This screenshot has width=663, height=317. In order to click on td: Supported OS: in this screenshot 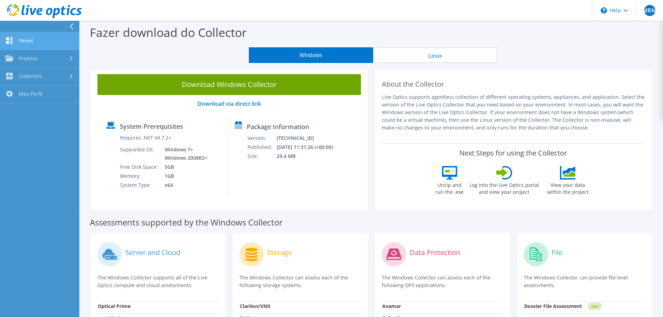, I will do `click(140, 154)`.